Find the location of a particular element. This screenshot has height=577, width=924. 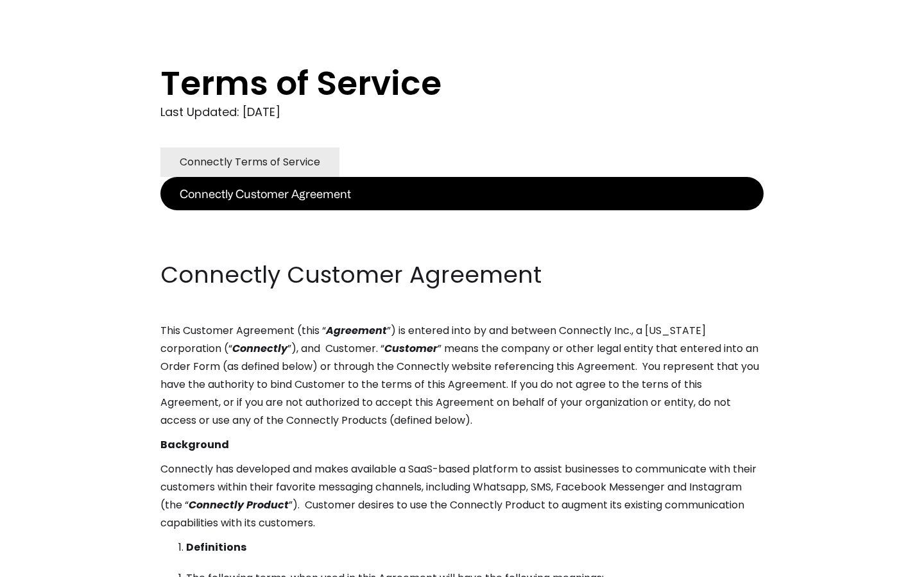

aside: Language selected: English is located at coordinates (45, 564).